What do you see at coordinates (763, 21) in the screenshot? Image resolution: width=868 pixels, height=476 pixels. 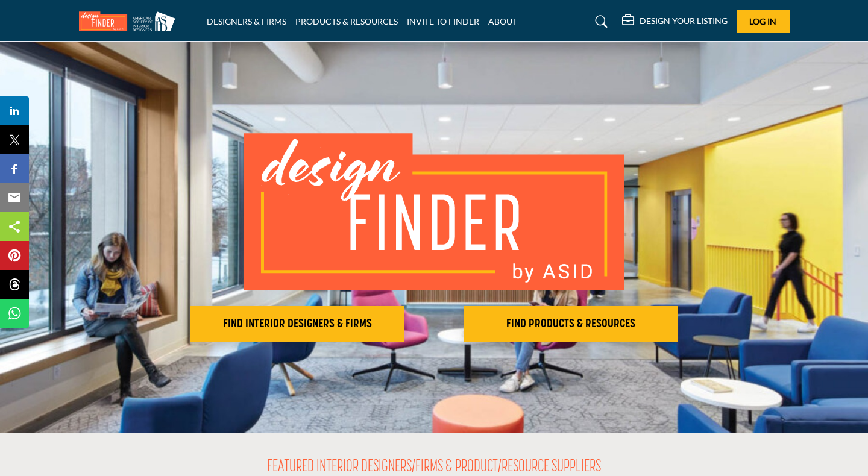 I see `button: Log In` at bounding box center [763, 21].